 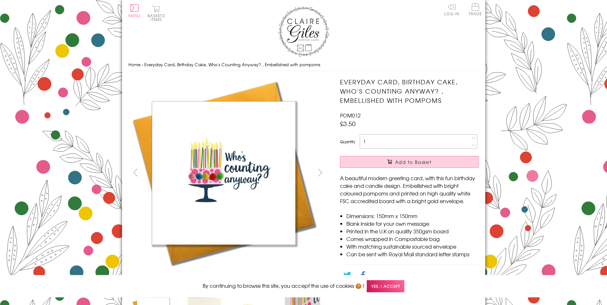 What do you see at coordinates (320, 172) in the screenshot?
I see `button: next` at bounding box center [320, 172].